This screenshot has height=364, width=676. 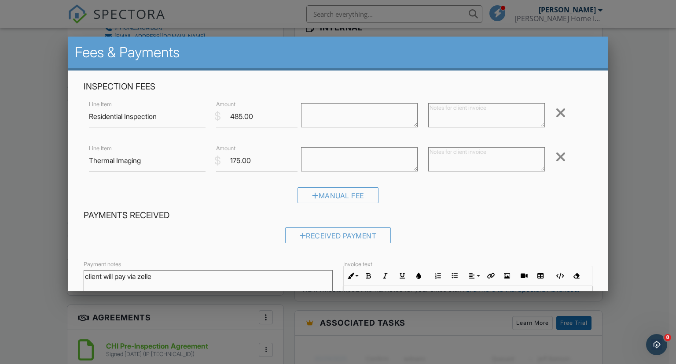 What do you see at coordinates (338, 235) in the screenshot?
I see `div: Received Payment` at bounding box center [338, 235].